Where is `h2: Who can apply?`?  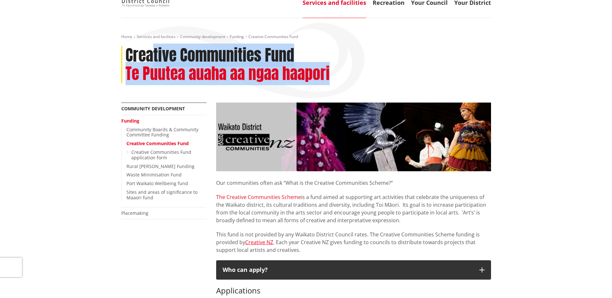 h2: Who can apply? is located at coordinates (348, 270).